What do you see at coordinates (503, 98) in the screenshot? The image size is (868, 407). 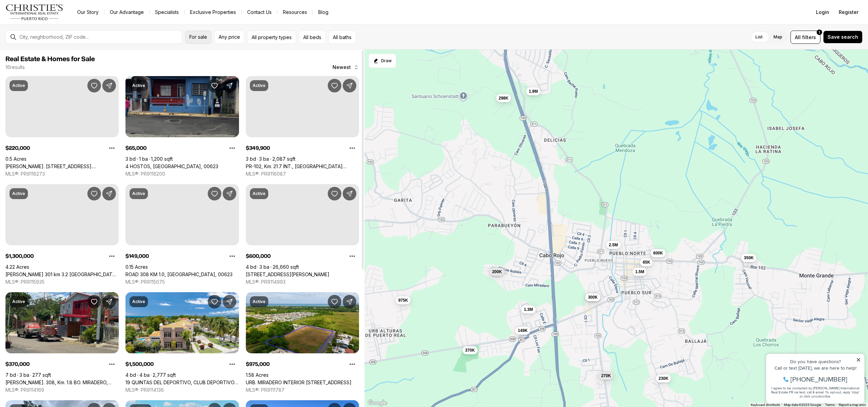 I see `button: 298K` at bounding box center [503, 98].